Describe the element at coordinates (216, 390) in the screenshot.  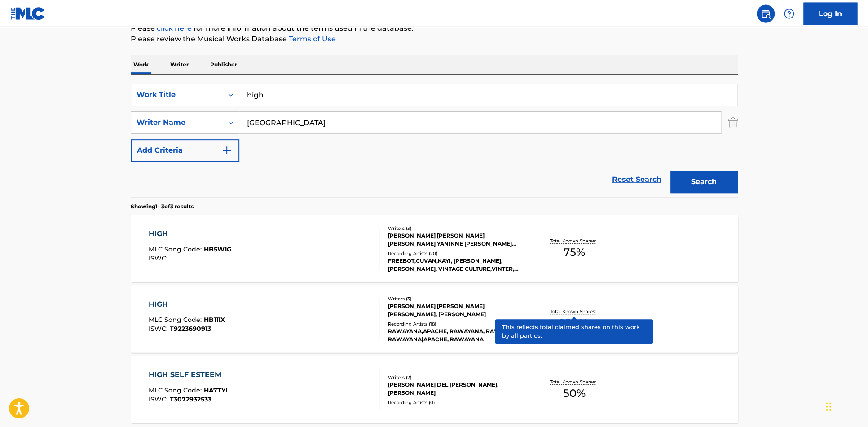
I see `span: HA7TYL` at that location.